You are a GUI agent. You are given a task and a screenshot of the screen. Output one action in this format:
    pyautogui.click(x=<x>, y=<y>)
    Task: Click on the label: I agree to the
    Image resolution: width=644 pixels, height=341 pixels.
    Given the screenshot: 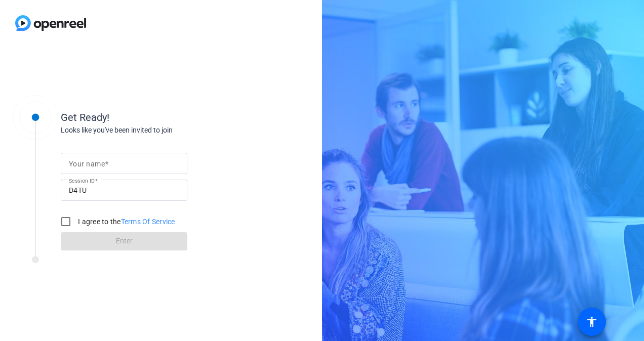 What is the action you would take?
    pyautogui.click(x=125, y=222)
    